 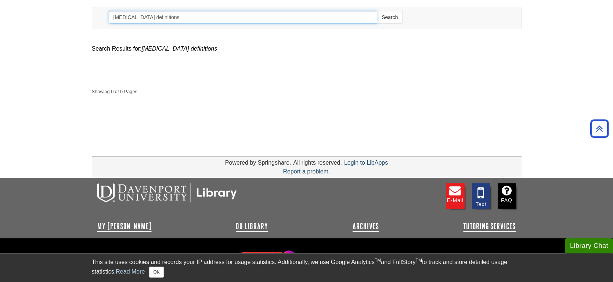 What do you see at coordinates (130, 272) in the screenshot?
I see `a: Read More` at bounding box center [130, 272].